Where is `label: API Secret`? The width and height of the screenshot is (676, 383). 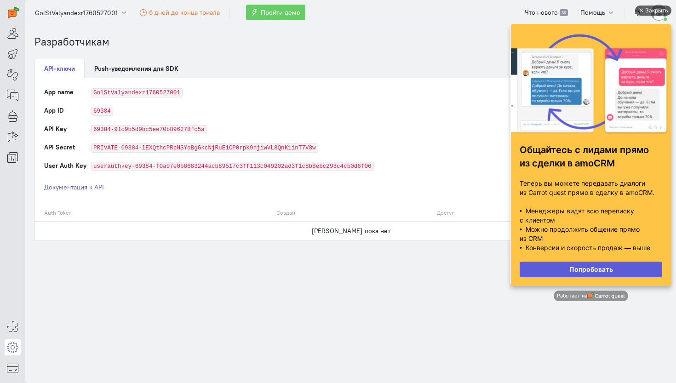 label: API Secret is located at coordinates (59, 147).